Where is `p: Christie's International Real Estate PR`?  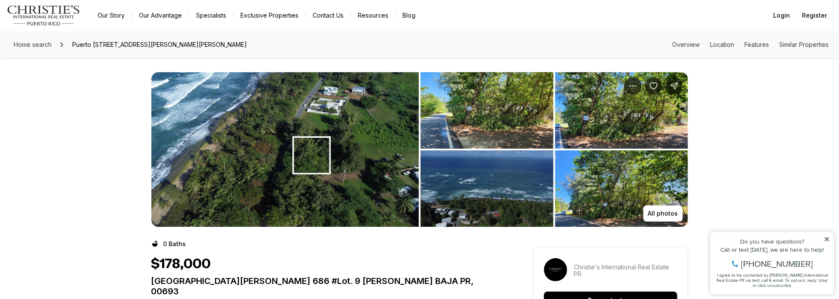
p: Christie's International Real Estate PR is located at coordinates (625, 271).